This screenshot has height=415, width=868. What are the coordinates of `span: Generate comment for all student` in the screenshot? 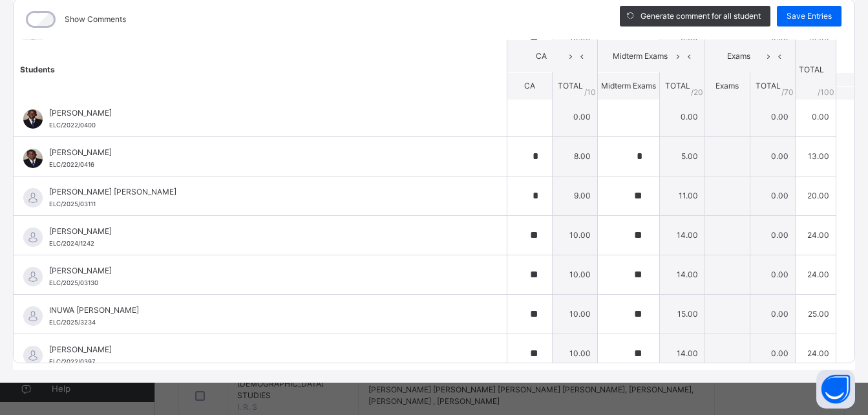 It's located at (700, 17).